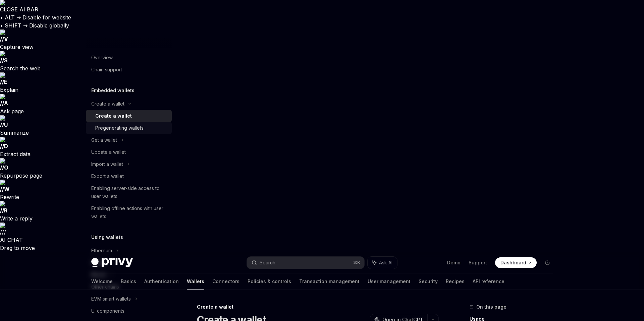 The height and width of the screenshot is (321, 644). What do you see at coordinates (317, 307) in the screenshot?
I see `div: Create a wallet` at bounding box center [317, 307].